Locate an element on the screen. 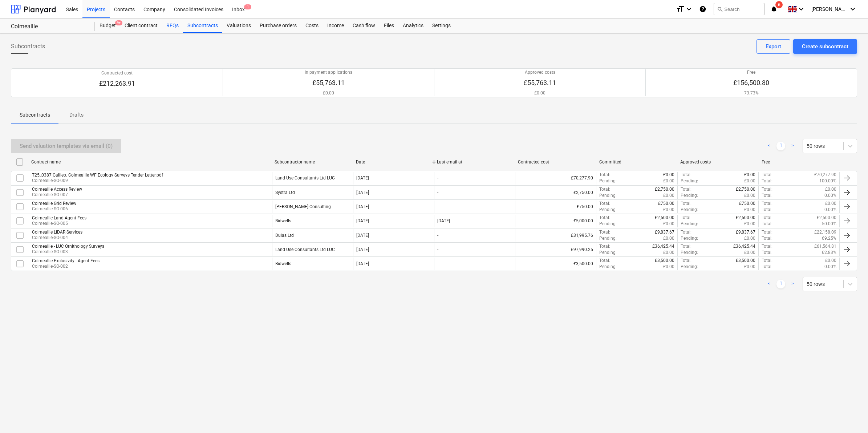 The image size is (868, 433). p: 100.00% is located at coordinates (828, 181).